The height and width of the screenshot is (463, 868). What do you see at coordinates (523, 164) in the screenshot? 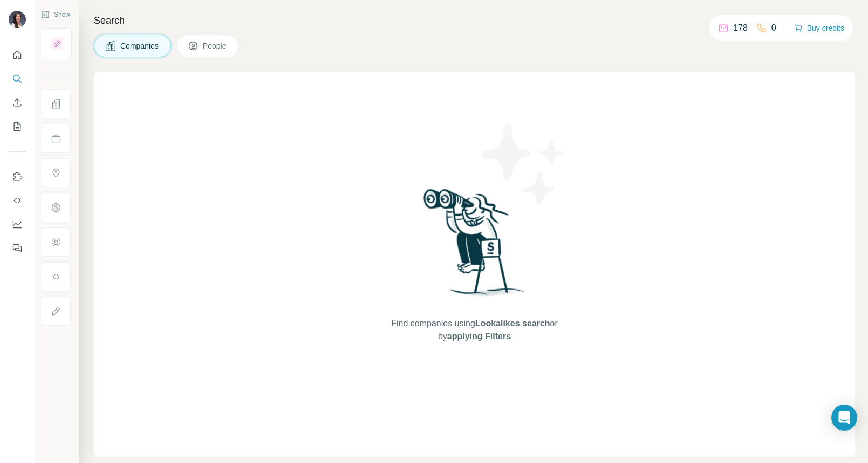
I see `img: Surfe Illustration - Stars` at bounding box center [523, 164].